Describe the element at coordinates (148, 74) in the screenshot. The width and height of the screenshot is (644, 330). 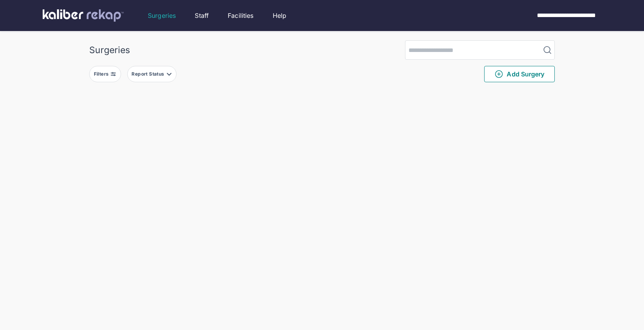
I see `div: Report Status` at that location.